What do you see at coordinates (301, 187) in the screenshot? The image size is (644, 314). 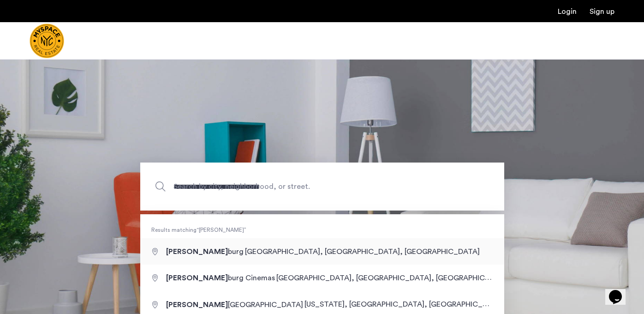 I see `span: Search by city, neighborhood, or street.` at bounding box center [301, 187].